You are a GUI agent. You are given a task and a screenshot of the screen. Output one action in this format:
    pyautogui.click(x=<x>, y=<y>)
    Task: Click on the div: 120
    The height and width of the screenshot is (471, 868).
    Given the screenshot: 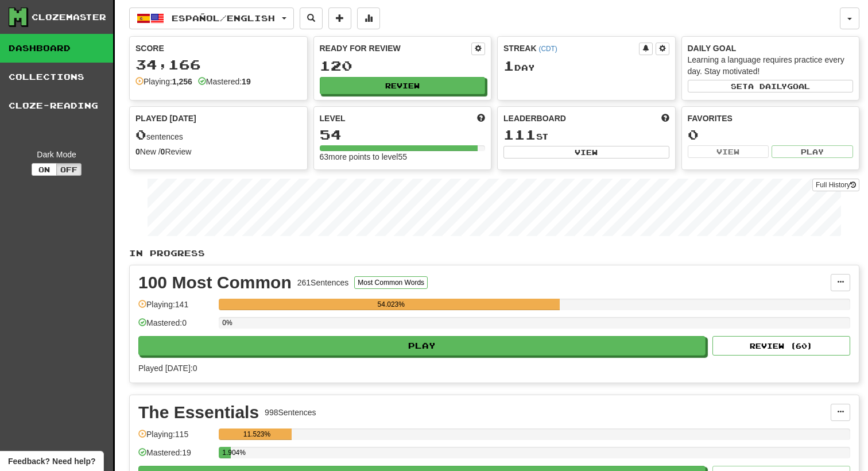 What is the action you would take?
    pyautogui.click(x=403, y=65)
    